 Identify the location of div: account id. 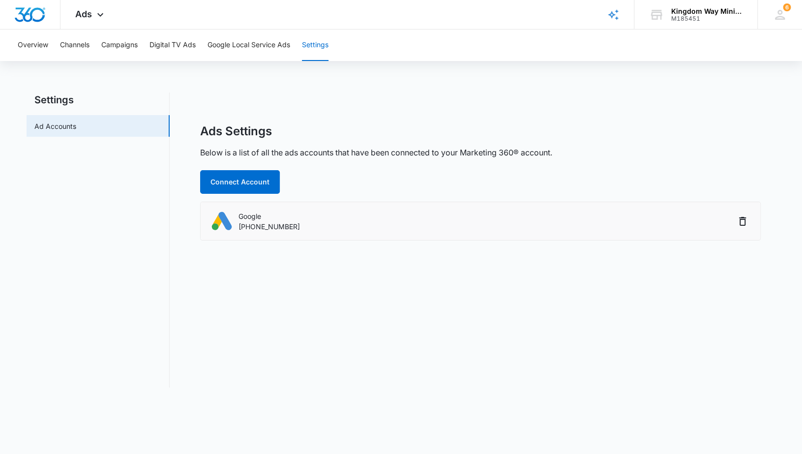
(707, 19).